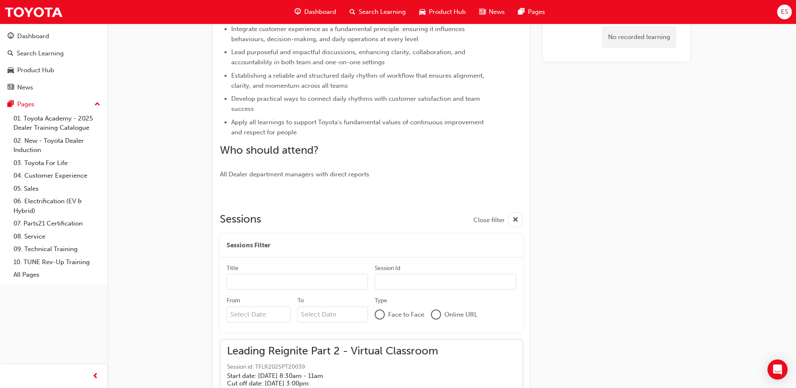 The image size is (796, 388). What do you see at coordinates (497, 12) in the screenshot?
I see `span: News` at bounding box center [497, 12].